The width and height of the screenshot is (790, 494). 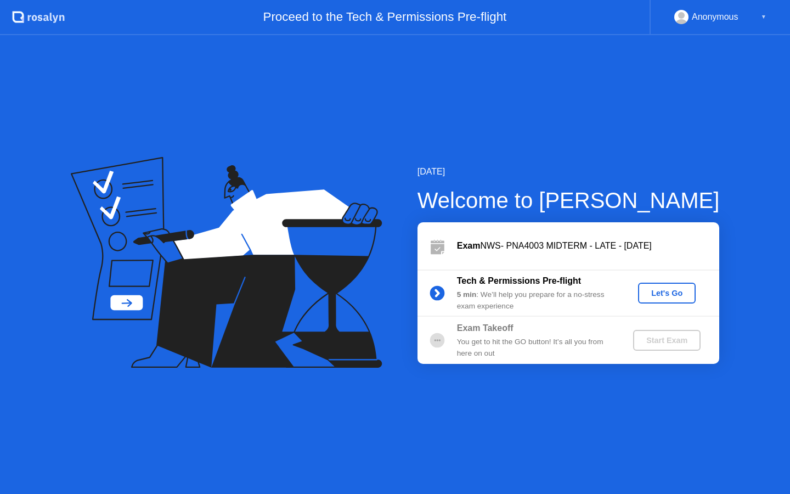 What do you see at coordinates (467, 294) in the screenshot?
I see `b: 5 min` at bounding box center [467, 294].